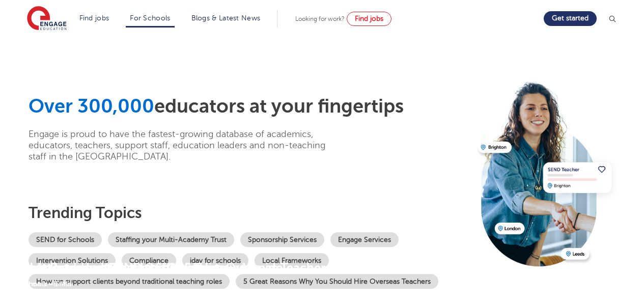  What do you see at coordinates (249, 213) in the screenshot?
I see `h3: Trending topics` at bounding box center [249, 213].